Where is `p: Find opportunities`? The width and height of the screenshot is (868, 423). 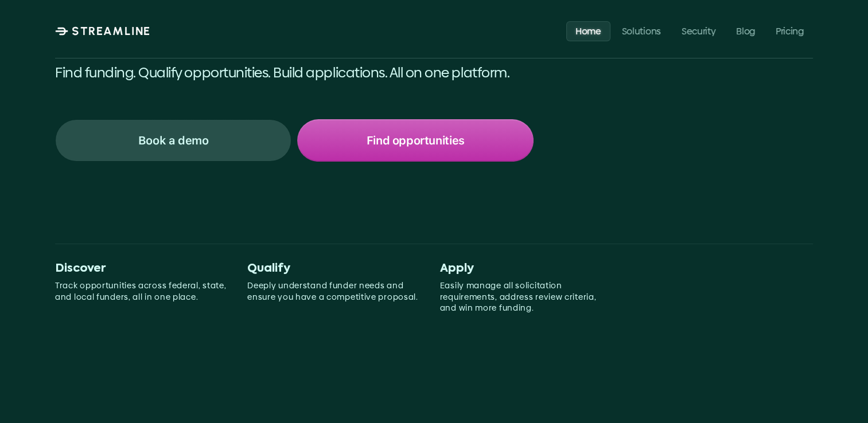 p: Find opportunities is located at coordinates (416, 141).